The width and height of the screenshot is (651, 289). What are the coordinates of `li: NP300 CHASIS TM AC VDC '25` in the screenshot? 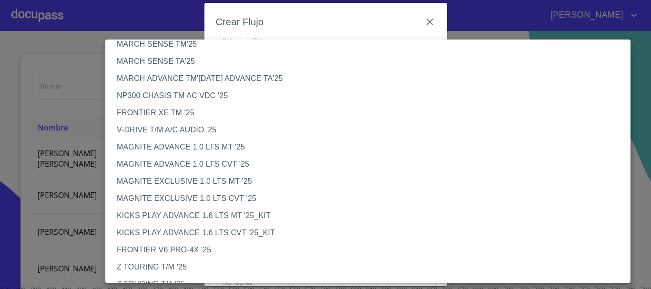 It's located at (371, 96).